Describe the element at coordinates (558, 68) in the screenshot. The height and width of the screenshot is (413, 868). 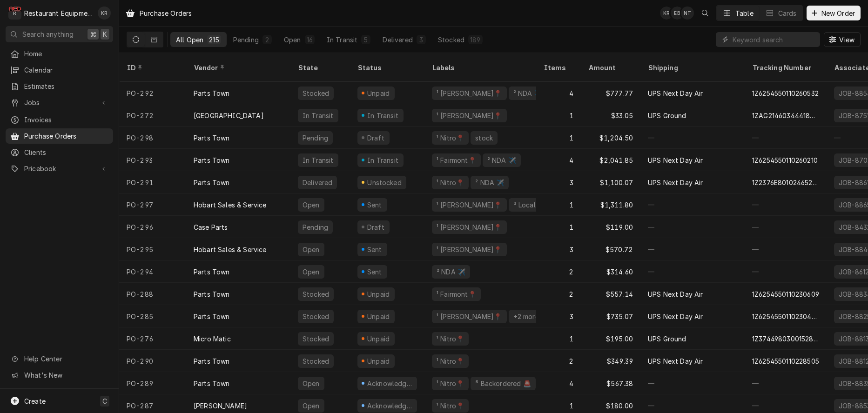
I see `div: Items` at that location.